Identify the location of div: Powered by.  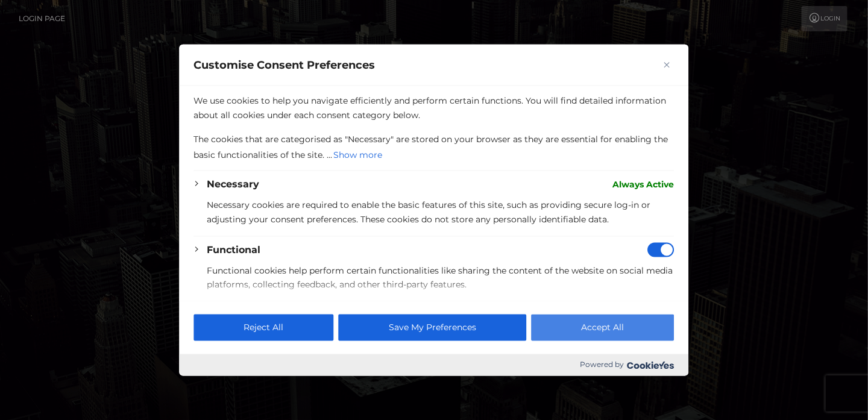
(434, 365).